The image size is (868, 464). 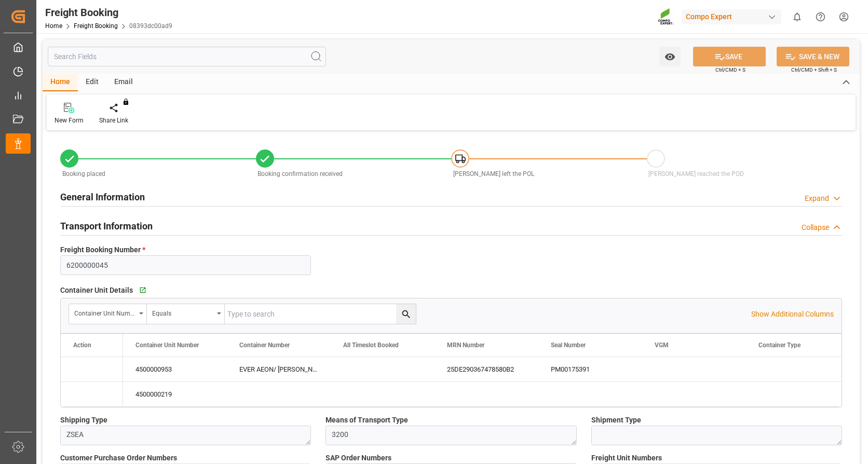 I want to click on button: show 0 new notifications, so click(x=797, y=16).